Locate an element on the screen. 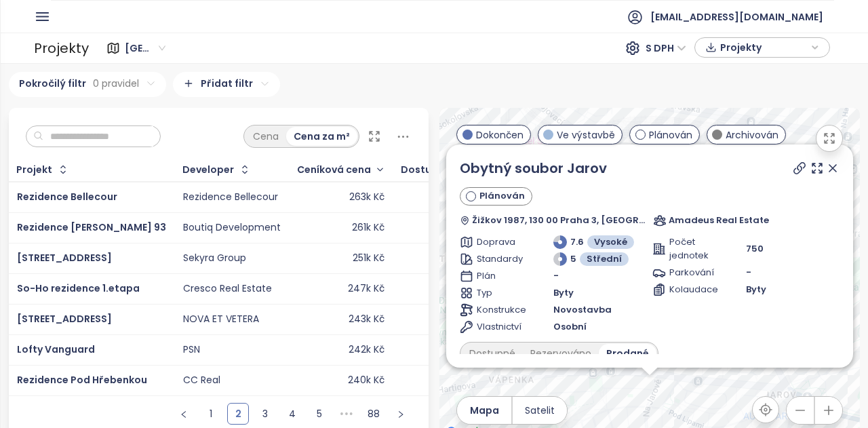  span: right is located at coordinates (400, 414).